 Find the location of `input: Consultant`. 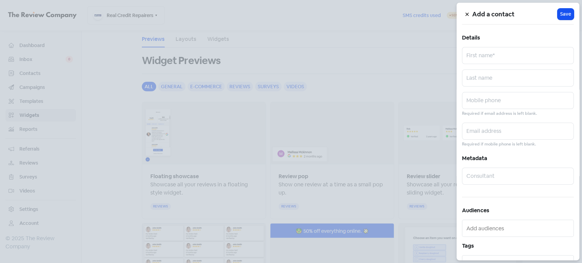

input: Consultant is located at coordinates (518, 176).